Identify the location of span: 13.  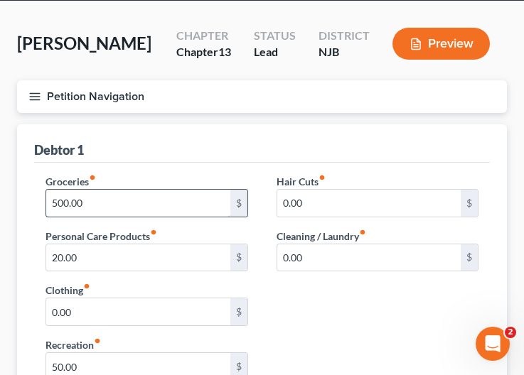
(225, 51).